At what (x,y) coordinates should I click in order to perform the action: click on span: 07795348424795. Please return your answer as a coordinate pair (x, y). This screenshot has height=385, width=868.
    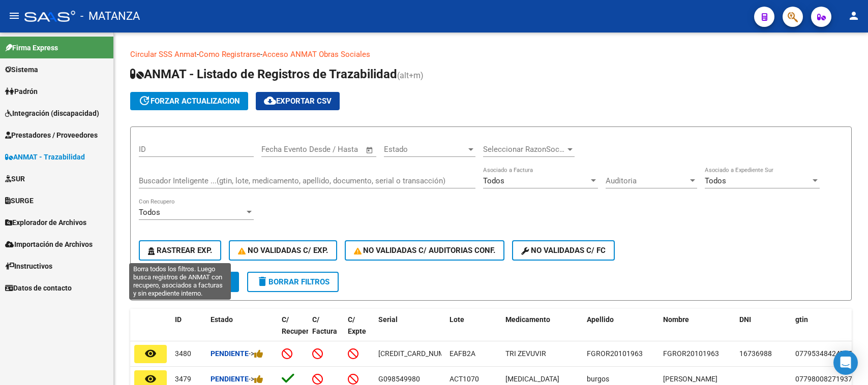
    Looking at the image, I should click on (824, 354).